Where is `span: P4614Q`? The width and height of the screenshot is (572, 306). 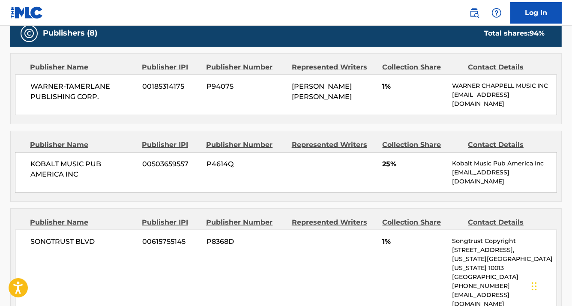 span: P4614Q is located at coordinates (246, 164).